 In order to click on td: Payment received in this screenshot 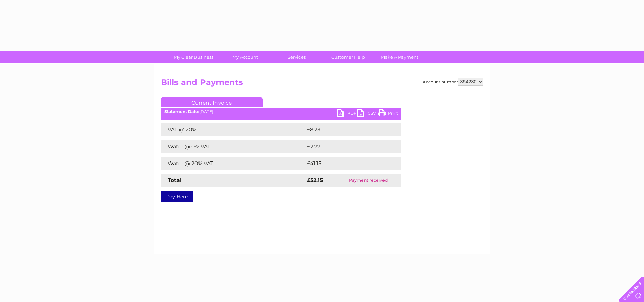, I will do `click(369, 181)`.